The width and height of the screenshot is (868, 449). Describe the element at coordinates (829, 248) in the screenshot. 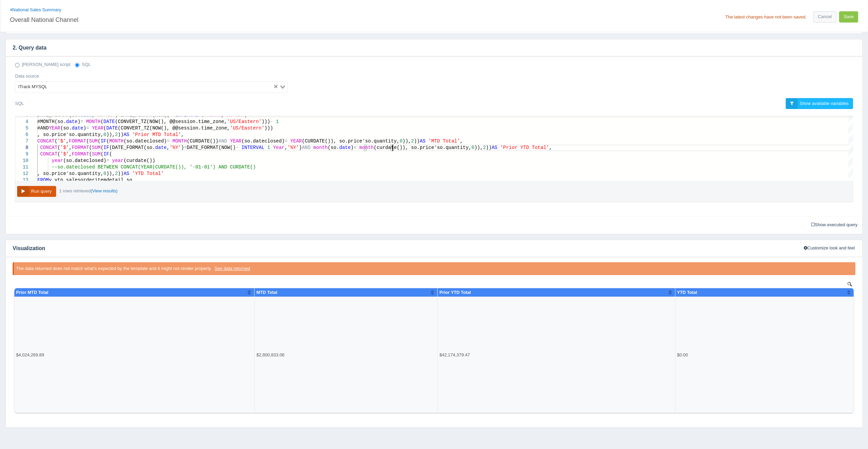

I see `button: Customize look and feel` at that location.